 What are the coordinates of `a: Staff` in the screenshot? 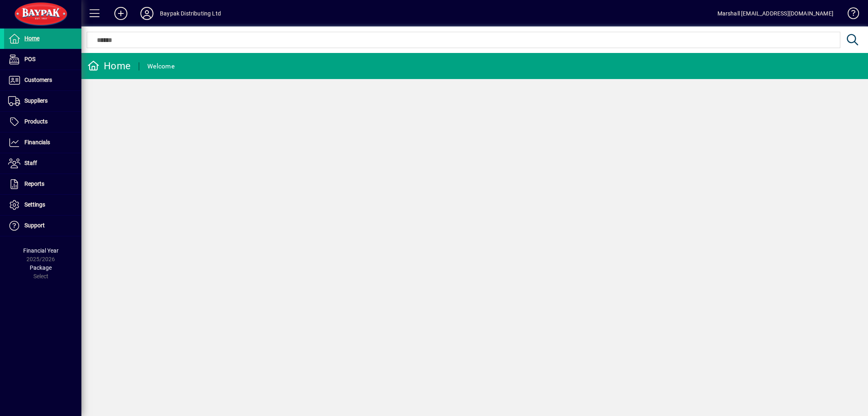 It's located at (42, 164).